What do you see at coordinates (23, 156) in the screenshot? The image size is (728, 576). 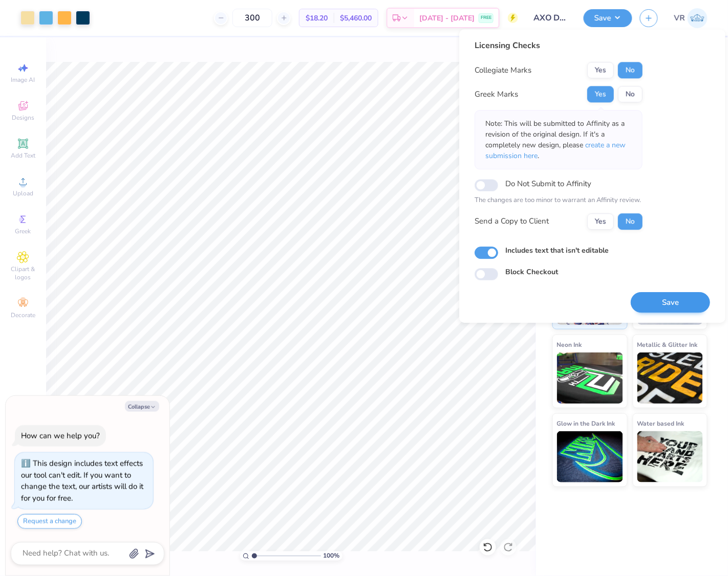 I see `span: Add Text` at bounding box center [23, 156].